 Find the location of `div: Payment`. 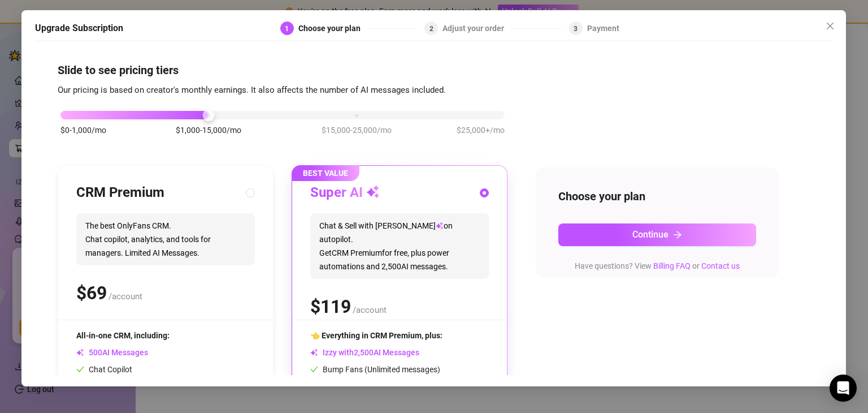

div: Payment is located at coordinates (603, 29).